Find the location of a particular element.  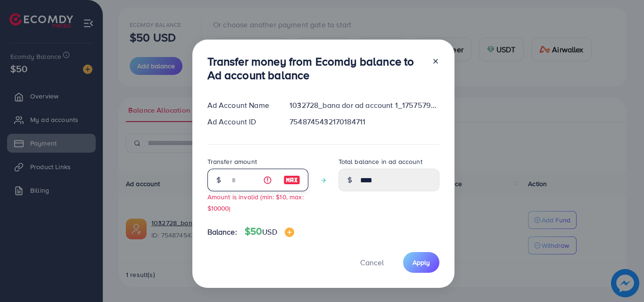

div: 1032728_bana dor ad account 1_1757579407255 is located at coordinates (364, 105).